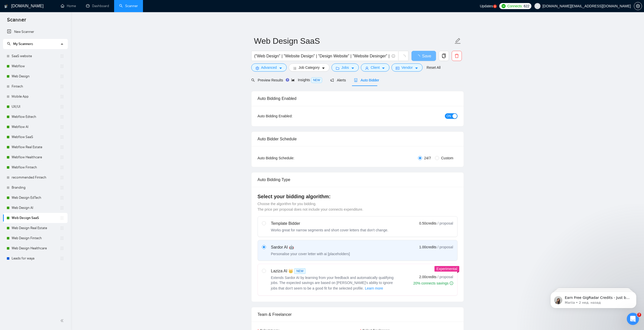 This screenshot has height=330, width=644. What do you see at coordinates (35, 218) in the screenshot?
I see `li: Web Design SaaS` at bounding box center [35, 218].